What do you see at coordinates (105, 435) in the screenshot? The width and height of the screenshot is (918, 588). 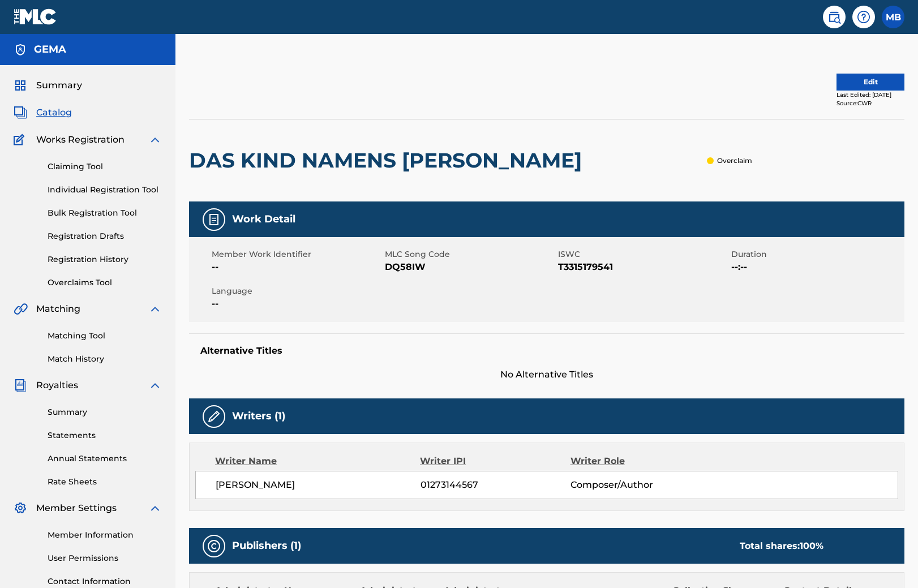 I see `a: Statements` at bounding box center [105, 435].